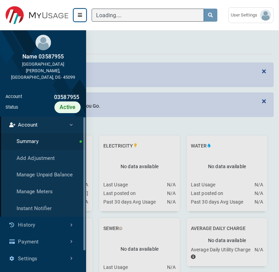  What do you see at coordinates (251, 15) in the screenshot?
I see `a: User Settings` at bounding box center [251, 15].